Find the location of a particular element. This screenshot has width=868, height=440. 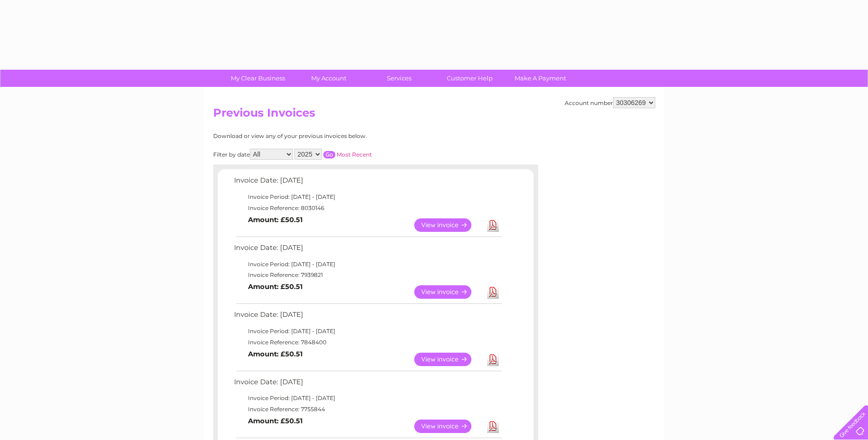

a: Make A Payment is located at coordinates (540, 78).